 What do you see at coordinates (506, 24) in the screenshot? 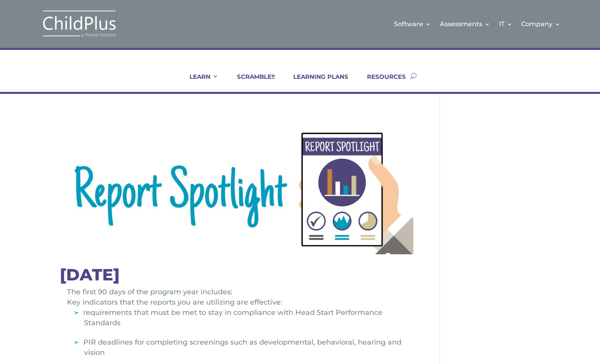
I see `a: IT` at bounding box center [506, 24].